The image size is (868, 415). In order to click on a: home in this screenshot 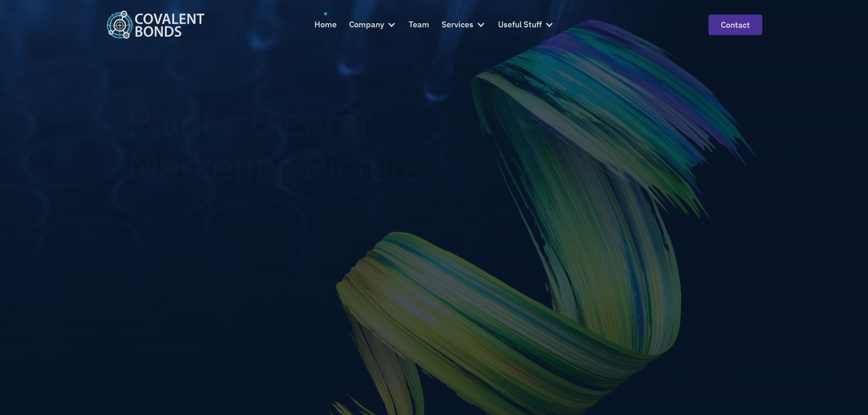, I will do `click(155, 24)`.